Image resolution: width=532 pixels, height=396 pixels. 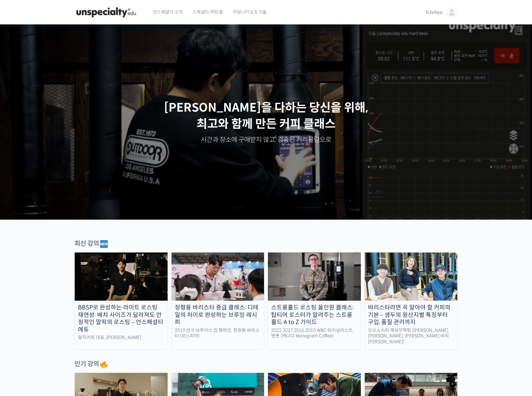 What do you see at coordinates (314, 315) in the screenshot?
I see `div: 스트롱홀드 로스팅 올인원 클래스: 탑티어 로스터가 알려주는 스트롱홀드 A to Z 가이드` at bounding box center [314, 315].